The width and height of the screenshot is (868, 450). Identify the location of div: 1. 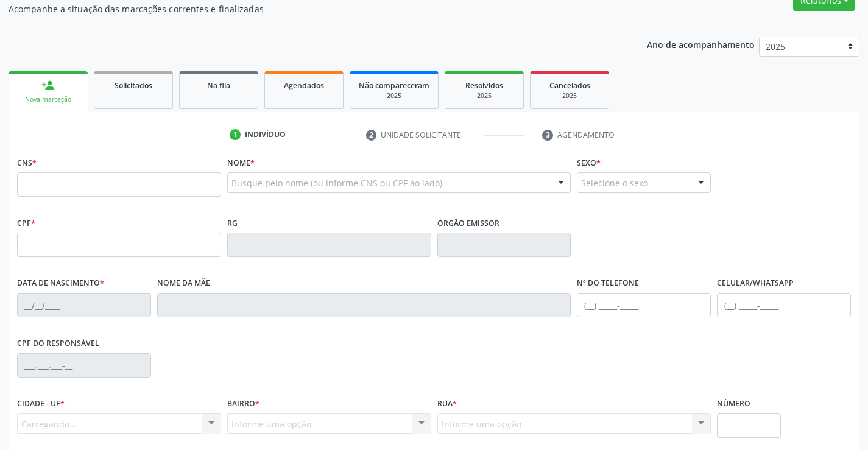
(235, 135).